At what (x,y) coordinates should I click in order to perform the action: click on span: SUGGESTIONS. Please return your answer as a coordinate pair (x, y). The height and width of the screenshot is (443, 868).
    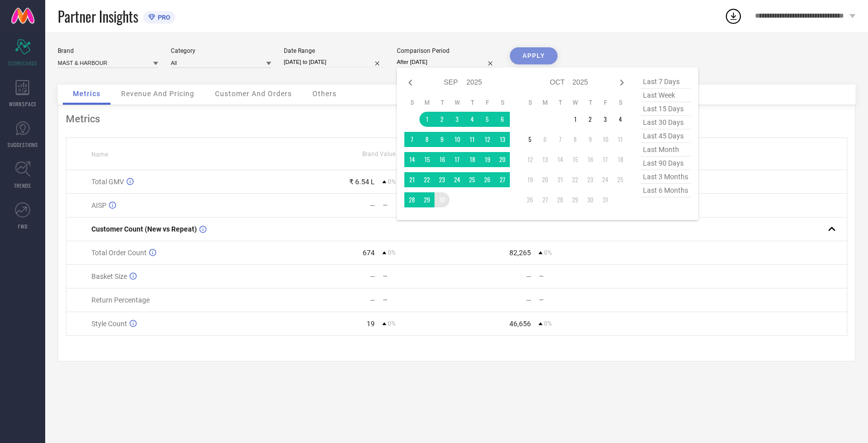
    Looking at the image, I should click on (23, 144).